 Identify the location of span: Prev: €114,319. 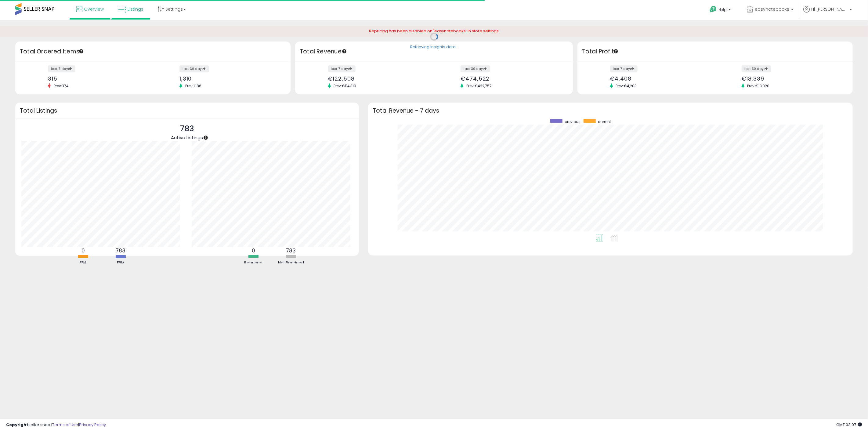
(346, 86).